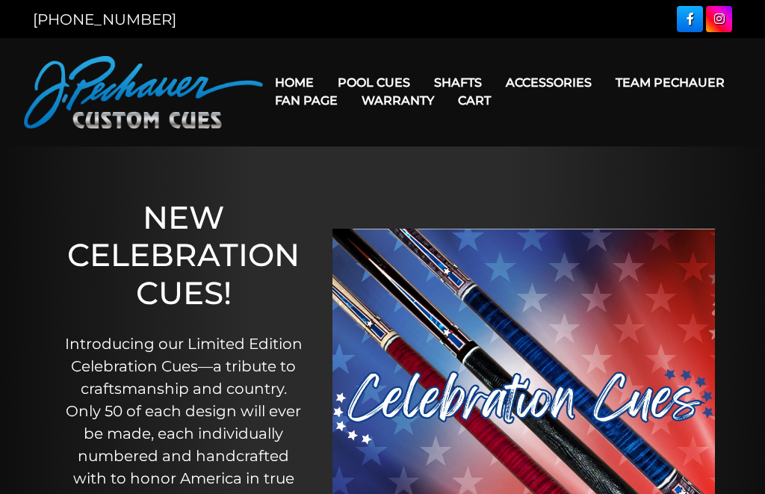  Describe the element at coordinates (143, 92) in the screenshot. I see `img: Pechauer Custom Cues` at that location.